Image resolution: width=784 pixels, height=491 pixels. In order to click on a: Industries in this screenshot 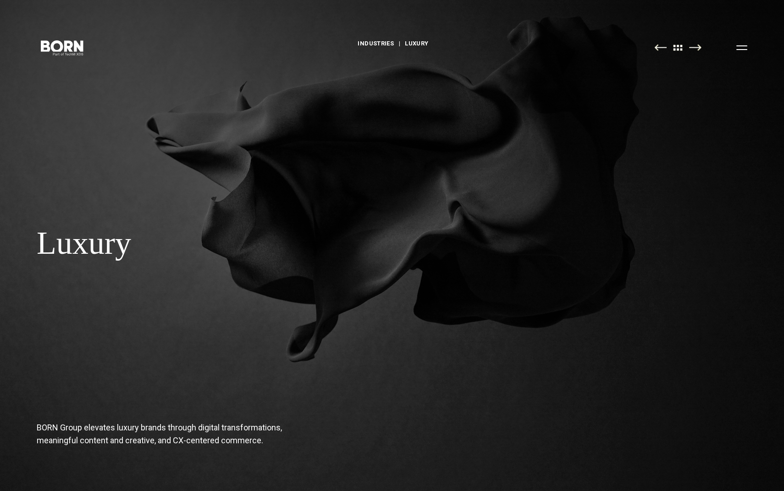, I will do `click(375, 44)`.